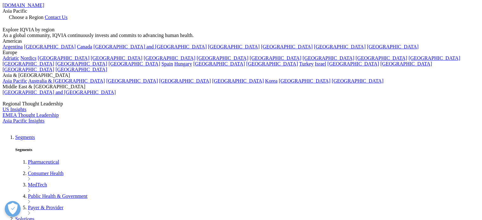 This screenshot has height=220, width=482. Describe the element at coordinates (183, 64) in the screenshot. I see `a: Hungary` at that location.